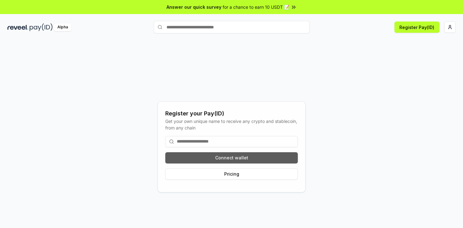  What do you see at coordinates (41, 27) in the screenshot?
I see `img: pay_id` at bounding box center [41, 27].